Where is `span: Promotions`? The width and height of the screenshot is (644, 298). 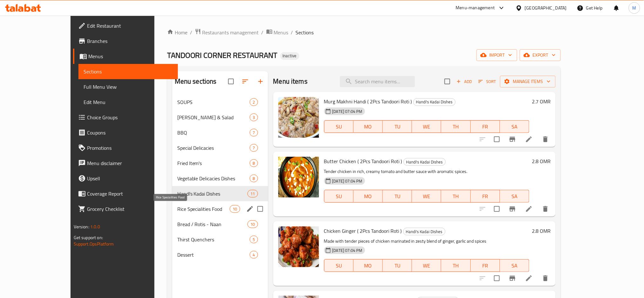 span: Promotions is located at coordinates (130, 148).